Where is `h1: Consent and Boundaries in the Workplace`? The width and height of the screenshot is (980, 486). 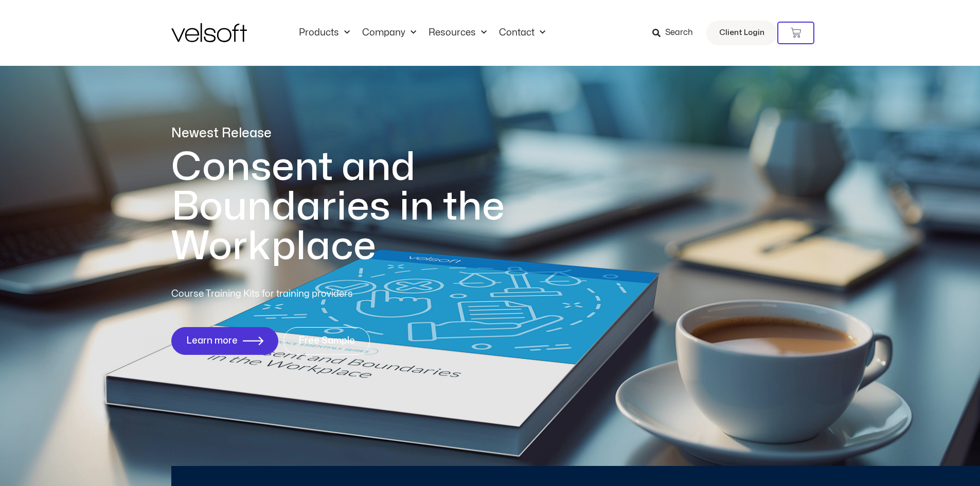 h1: Consent and Boundaries in the Workplace is located at coordinates (359, 207).